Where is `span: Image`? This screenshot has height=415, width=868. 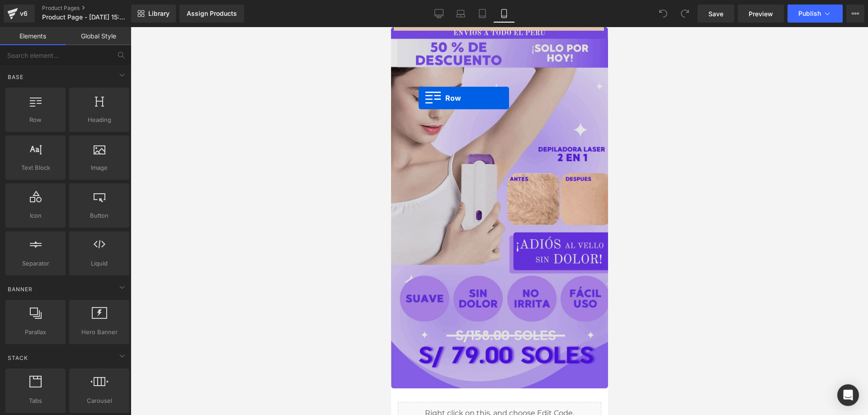 span: Image is located at coordinates (99, 168).